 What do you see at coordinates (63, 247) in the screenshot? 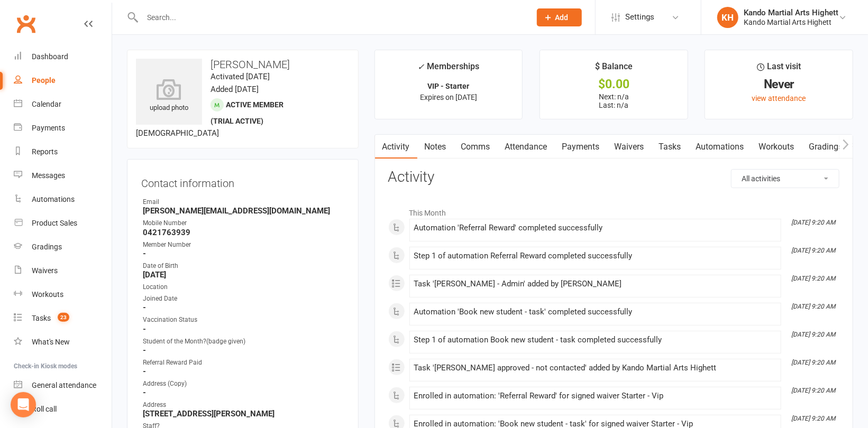
I see `a: Gradings` at bounding box center [63, 247].